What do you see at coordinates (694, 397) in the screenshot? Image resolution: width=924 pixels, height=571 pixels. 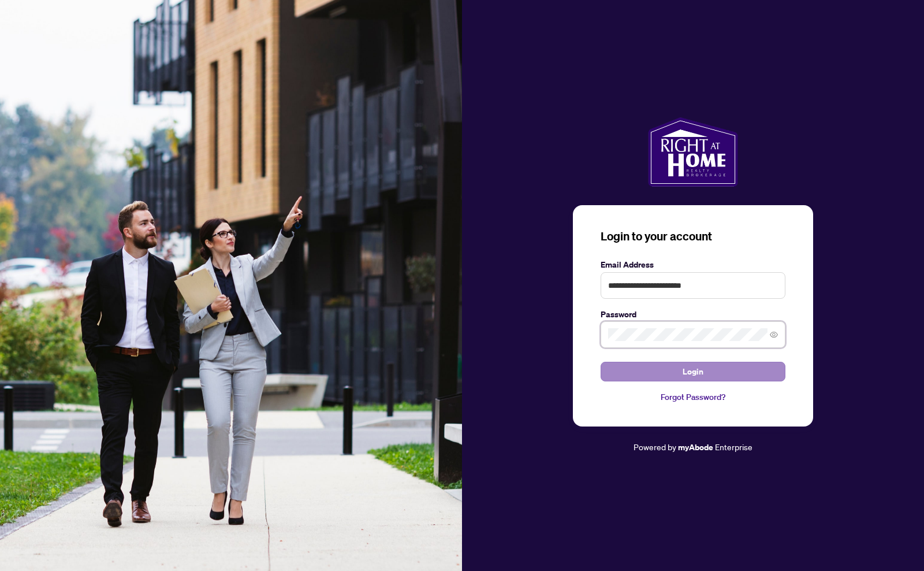 I see `a: Forgot Password?` at bounding box center [694, 397].